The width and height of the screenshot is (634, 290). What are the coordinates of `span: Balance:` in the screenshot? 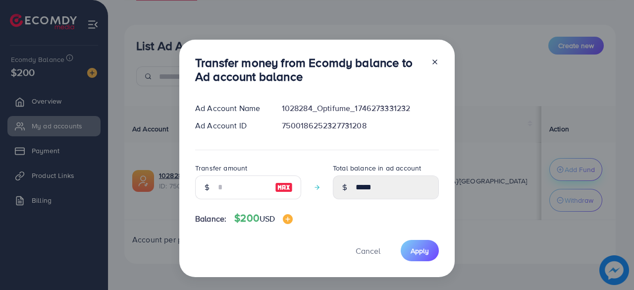 It's located at (211, 219).